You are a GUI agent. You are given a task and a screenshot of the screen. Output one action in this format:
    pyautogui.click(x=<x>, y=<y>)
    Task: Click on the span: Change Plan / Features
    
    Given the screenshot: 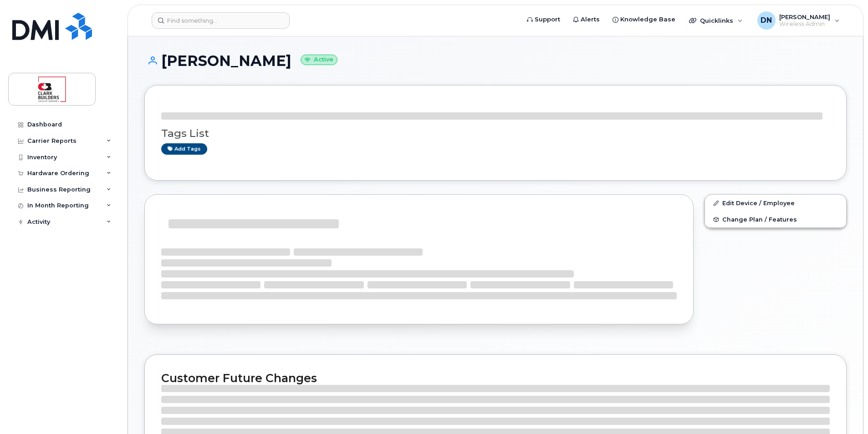 What is the action you would take?
    pyautogui.click(x=759, y=219)
    